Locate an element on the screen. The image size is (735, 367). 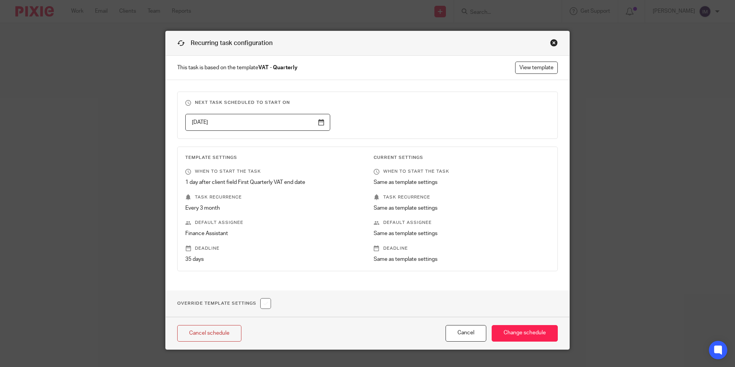
div: Close this dialog window is located at coordinates (554, 43).